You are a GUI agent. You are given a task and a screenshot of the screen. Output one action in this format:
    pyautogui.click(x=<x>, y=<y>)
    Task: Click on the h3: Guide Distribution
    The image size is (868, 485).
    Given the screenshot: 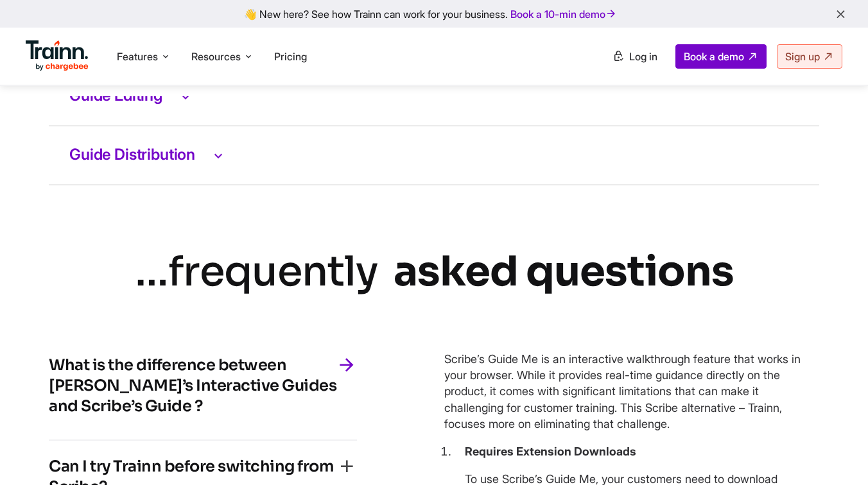 What is the action you would take?
    pyautogui.click(x=434, y=155)
    